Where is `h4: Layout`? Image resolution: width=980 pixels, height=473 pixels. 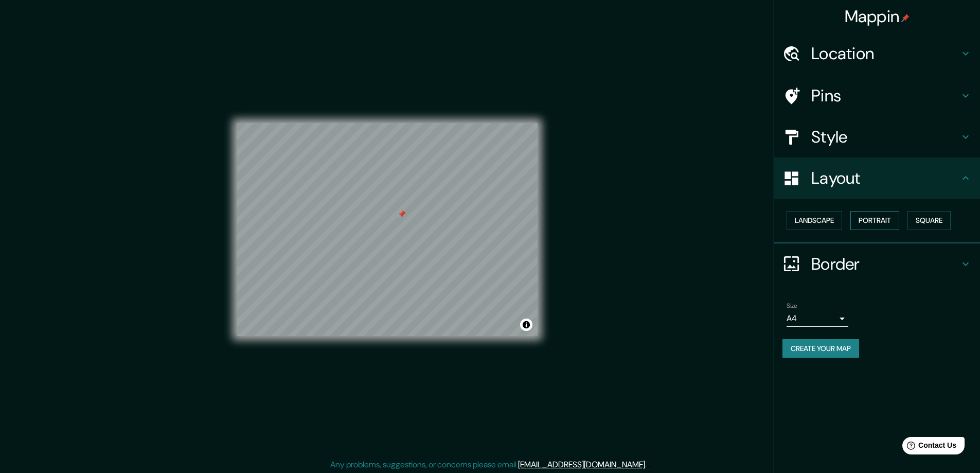
h4: Layout is located at coordinates (885, 178).